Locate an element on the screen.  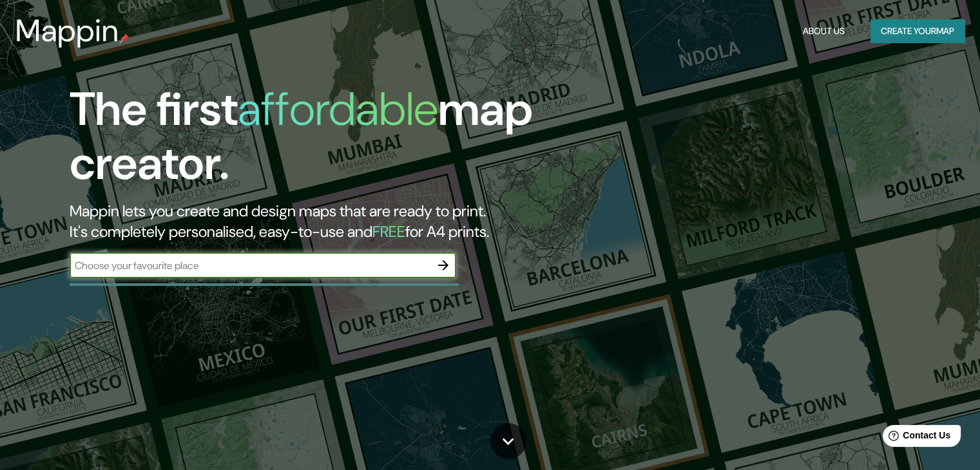
h1: The first map creator. is located at coordinates (314, 142).